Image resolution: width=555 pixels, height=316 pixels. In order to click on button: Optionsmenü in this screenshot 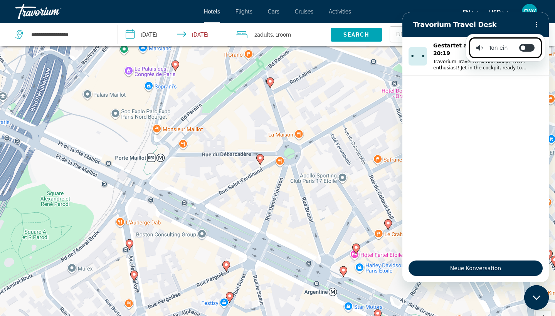, I will do `click(134, 12)`.